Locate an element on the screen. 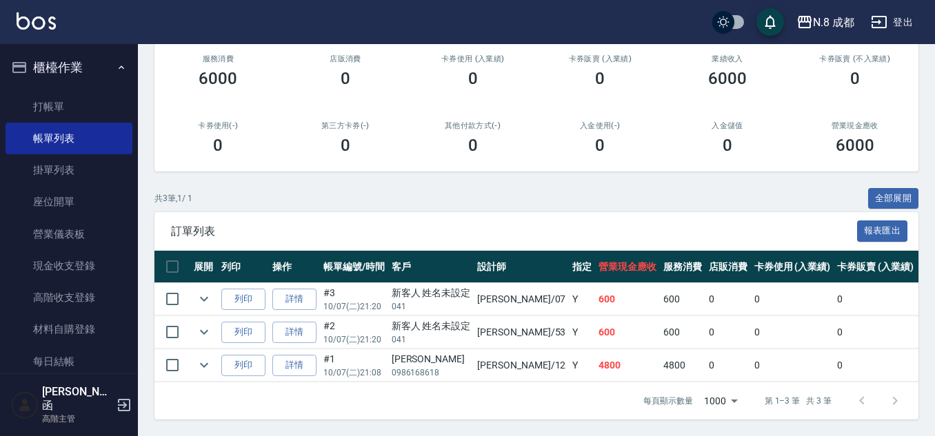 The height and width of the screenshot is (436, 935). div: N.8 成都 is located at coordinates (833, 22).